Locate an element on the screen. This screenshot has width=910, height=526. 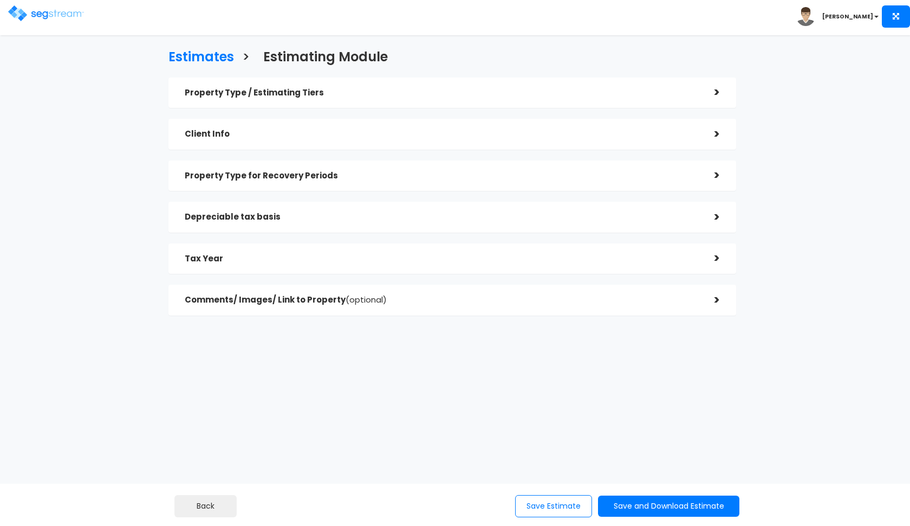
button: Back is located at coordinates (205, 505).